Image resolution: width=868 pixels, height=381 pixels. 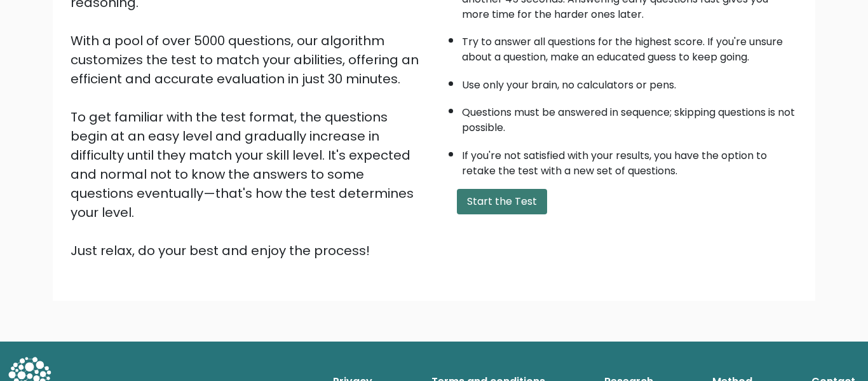 I want to click on li: Questions must be answered in sequence; skipping questions is not possible., so click(x=630, y=117).